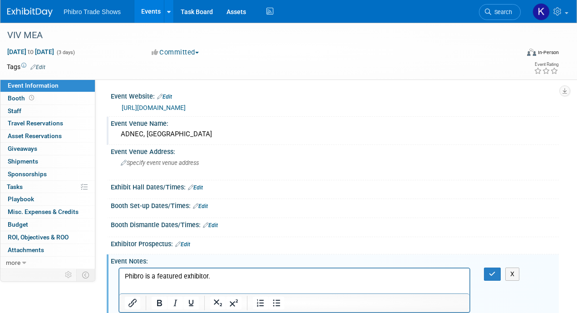  I want to click on div: Event Rating, so click(546, 64).